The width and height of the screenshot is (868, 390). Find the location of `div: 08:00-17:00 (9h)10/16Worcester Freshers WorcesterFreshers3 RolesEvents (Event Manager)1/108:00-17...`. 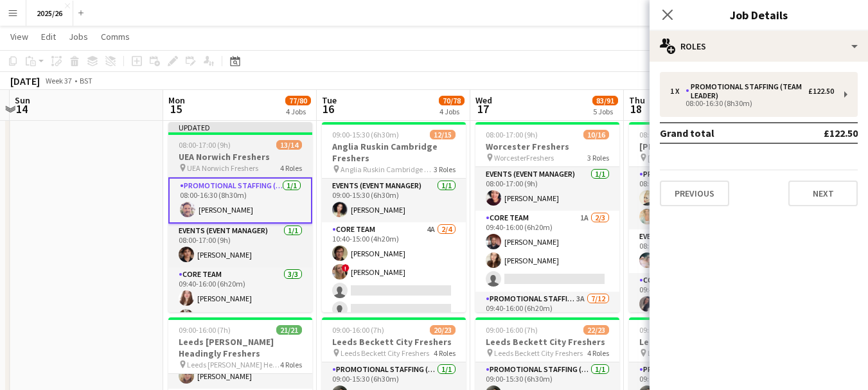

div: 08:00-17:00 (9h)10/16Worcester Freshers WorcesterFreshers3 RolesEvents (Event Manager)1/108:00-17... is located at coordinates (547, 217).